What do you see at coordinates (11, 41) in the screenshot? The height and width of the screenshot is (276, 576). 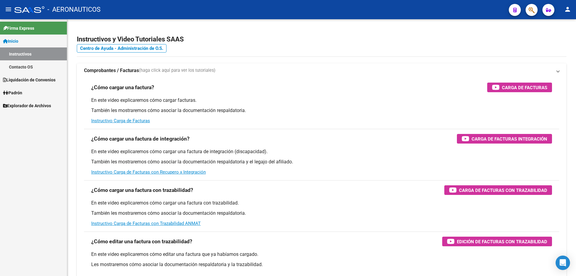 I see `span: Inicio` at bounding box center [11, 41].